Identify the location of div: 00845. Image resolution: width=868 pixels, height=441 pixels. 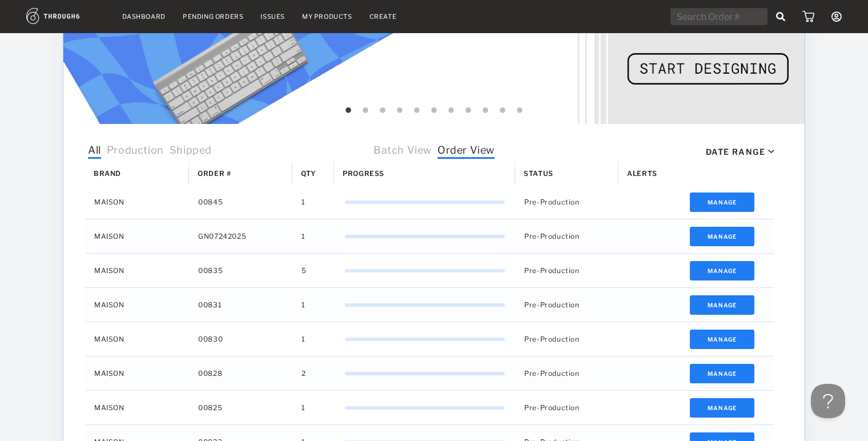
(240, 202).